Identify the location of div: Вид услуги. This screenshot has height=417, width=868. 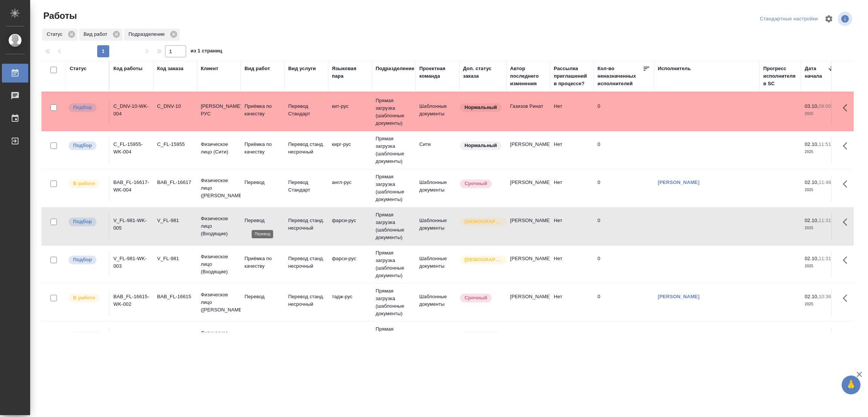
(302, 69).